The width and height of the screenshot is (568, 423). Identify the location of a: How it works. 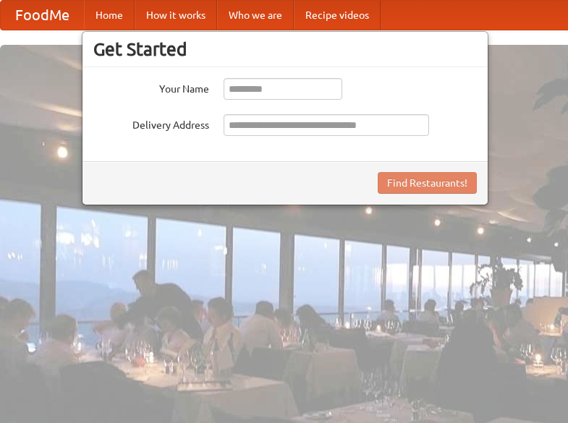
(176, 15).